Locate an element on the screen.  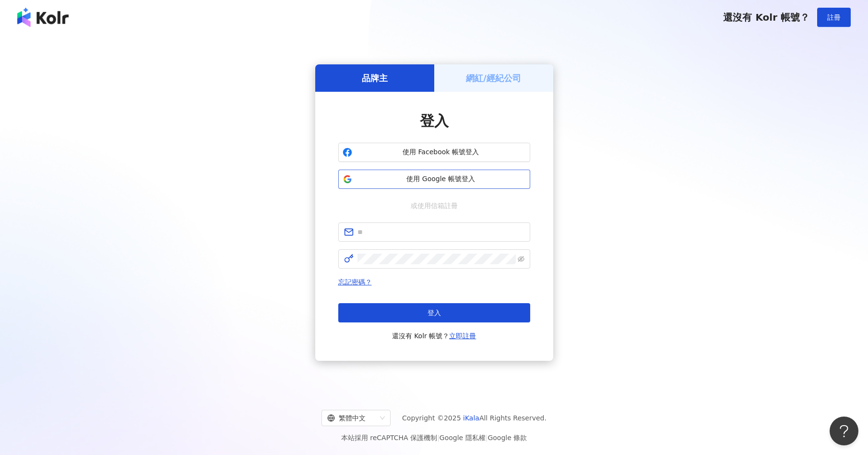
a: 忘記密碼？ is located at coordinates (355, 282).